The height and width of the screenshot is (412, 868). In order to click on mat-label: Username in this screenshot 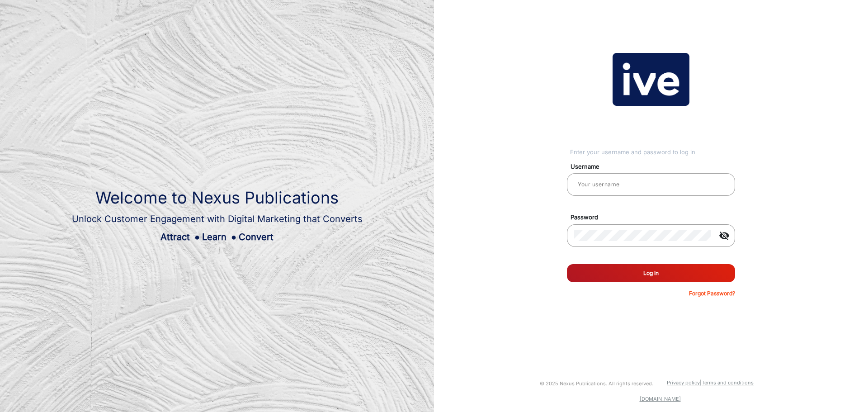, I will do `click(655, 167)`.